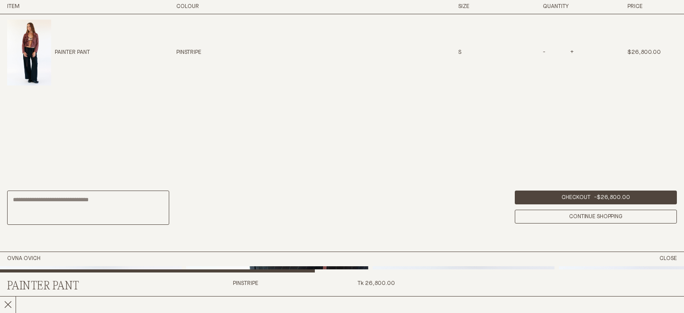 The width and height of the screenshot is (684, 313). Describe the element at coordinates (243, 7) in the screenshot. I see `h3: Colour` at that location.